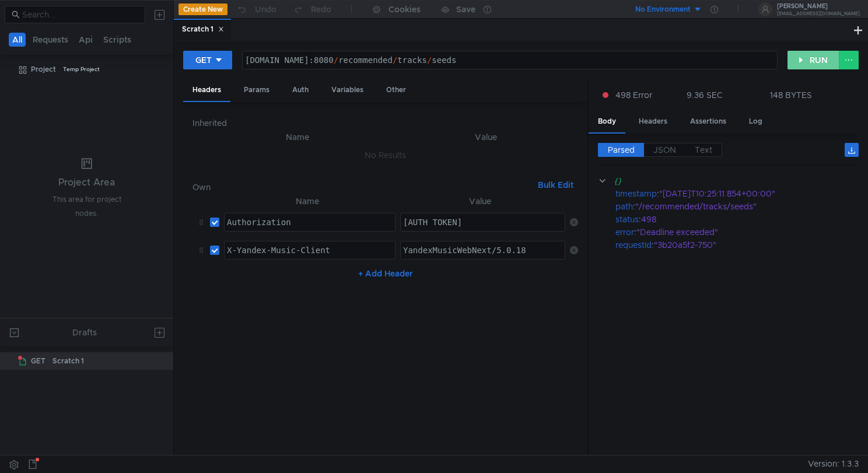 The height and width of the screenshot is (473, 868). What do you see at coordinates (80, 15) in the screenshot?
I see `input: Search...` at bounding box center [80, 15].